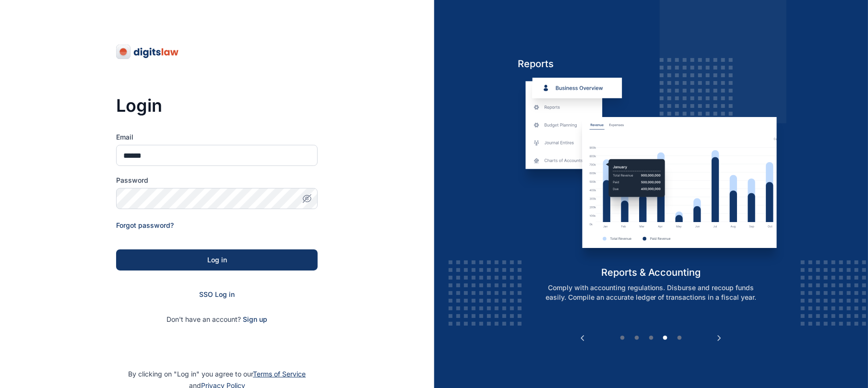 The width and height of the screenshot is (868, 388). Describe the element at coordinates (623, 338) in the screenshot. I see `button: 1` at that location.